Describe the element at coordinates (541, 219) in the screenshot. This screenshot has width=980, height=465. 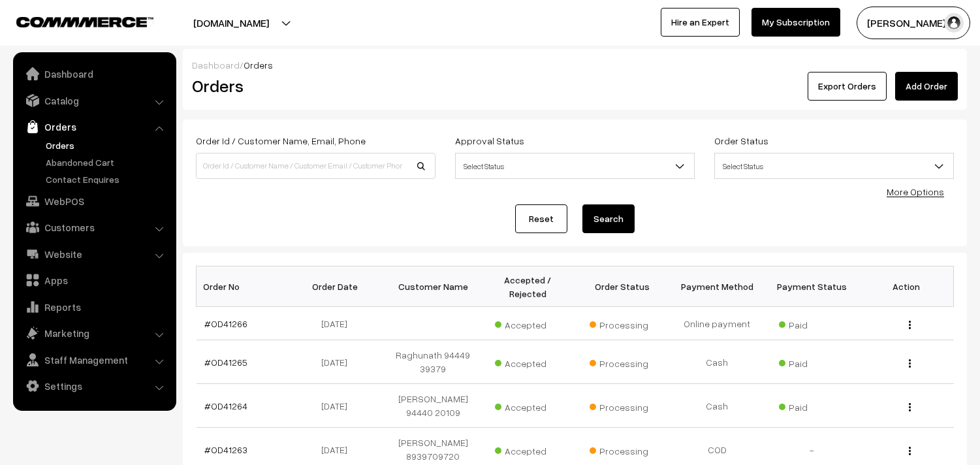
I see `a: Reset` at that location.